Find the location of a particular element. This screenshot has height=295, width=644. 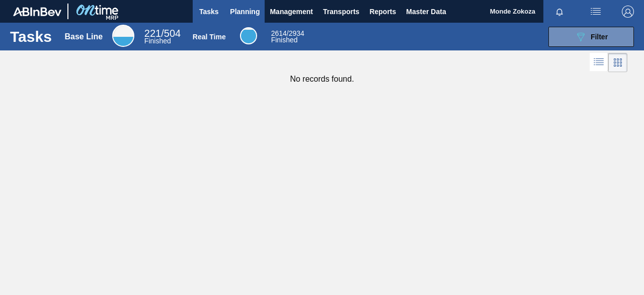

span: Master Data is located at coordinates (426, 11).